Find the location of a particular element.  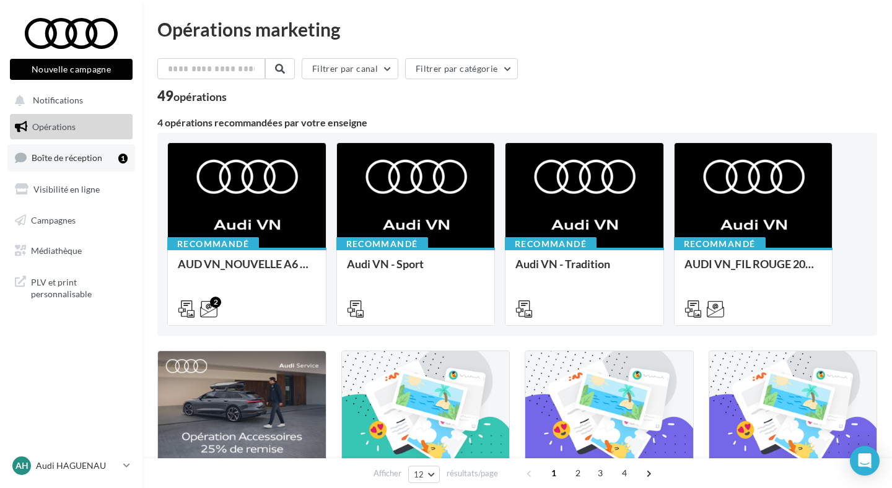

span: Boîte de réception is located at coordinates (67, 157).